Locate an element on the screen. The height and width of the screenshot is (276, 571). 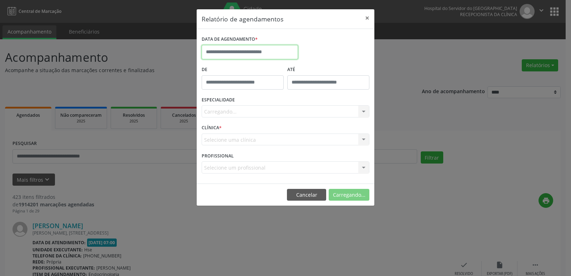
button: Close is located at coordinates (367, 18).